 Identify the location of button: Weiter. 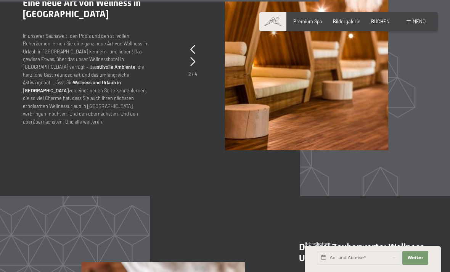
(415, 258).